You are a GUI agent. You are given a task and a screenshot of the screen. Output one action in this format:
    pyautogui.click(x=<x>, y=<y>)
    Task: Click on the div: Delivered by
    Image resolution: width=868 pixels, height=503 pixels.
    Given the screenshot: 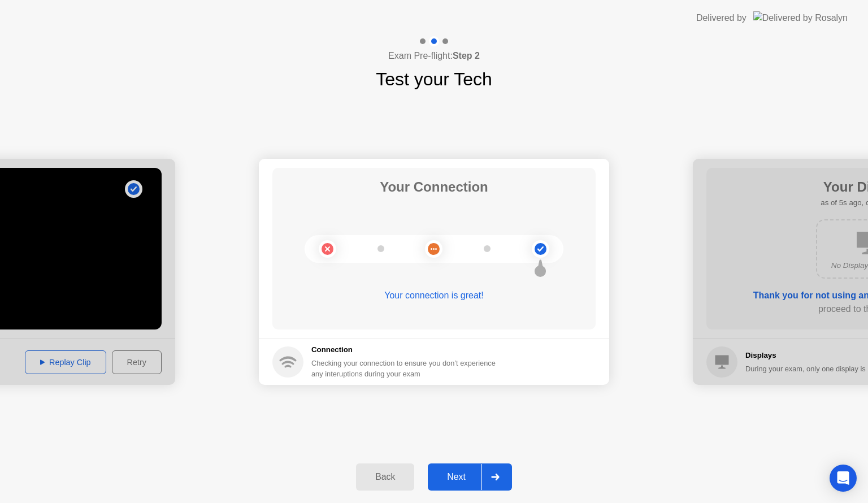 What is the action you would take?
    pyautogui.click(x=721, y=18)
    